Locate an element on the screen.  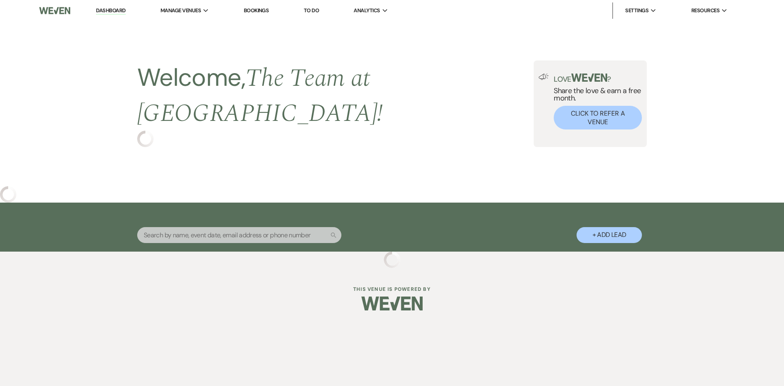
span: Settings is located at coordinates (637, 11).